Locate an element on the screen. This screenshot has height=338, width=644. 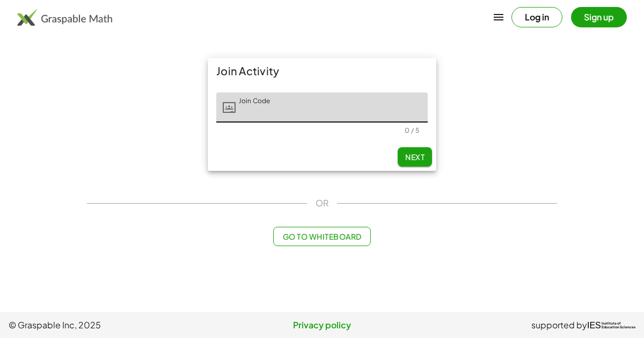
button: Go to Whiteboard is located at coordinates (322, 237).